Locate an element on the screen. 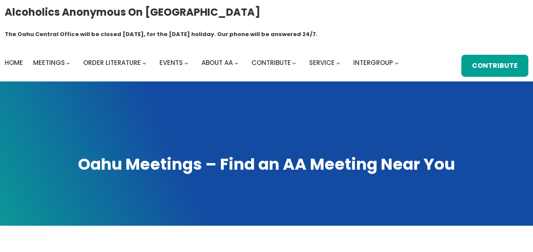 The image size is (533, 252). a: Intergroup is located at coordinates (373, 63).